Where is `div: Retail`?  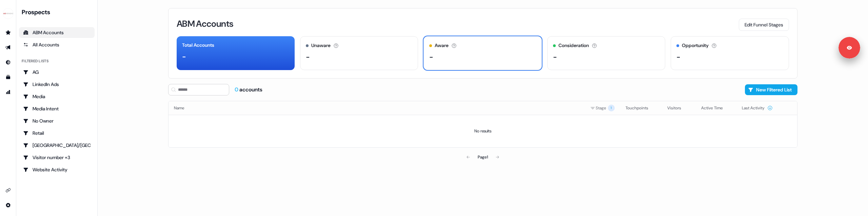 div: Retail is located at coordinates (57, 133).